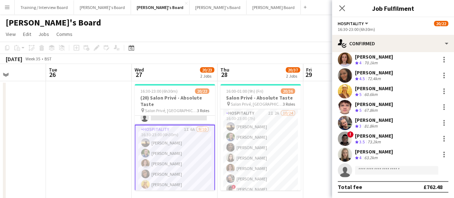  Describe the element at coordinates (350, 187) in the screenshot. I see `div: Total fee` at that location.